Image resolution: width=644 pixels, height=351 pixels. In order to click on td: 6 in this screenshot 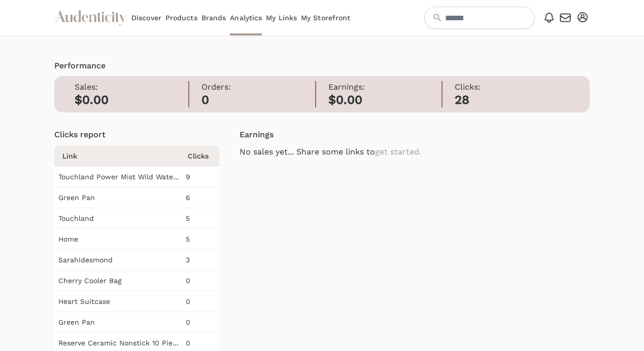, I will do `click(201, 197)`.